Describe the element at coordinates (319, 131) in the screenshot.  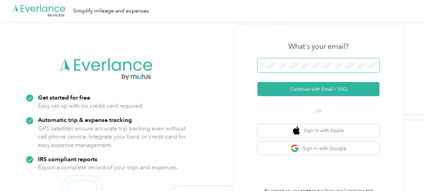
I see `button: apple logoSign in with Apple` at that location.